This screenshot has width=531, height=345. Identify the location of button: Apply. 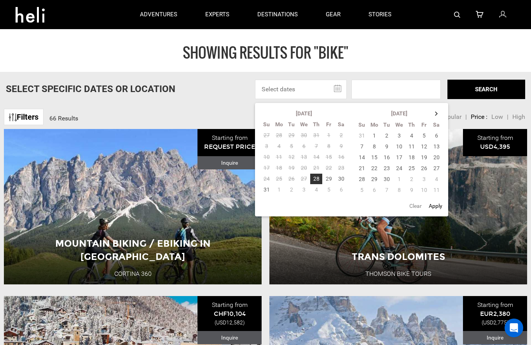
(435, 206).